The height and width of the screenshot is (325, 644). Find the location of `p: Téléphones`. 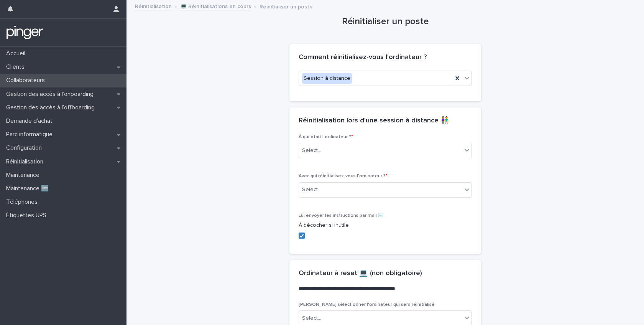

p: Téléphones is located at coordinates (23, 202).